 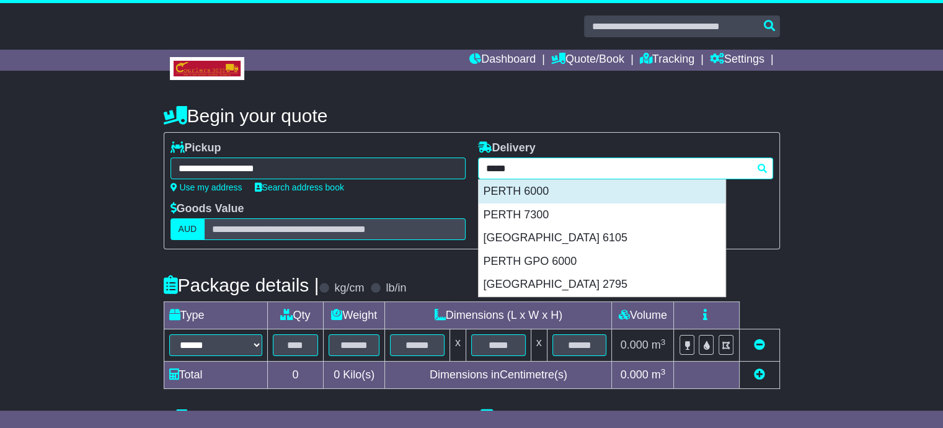 What do you see at coordinates (472, 115) in the screenshot?
I see `h4: Begin your quote` at bounding box center [472, 115].